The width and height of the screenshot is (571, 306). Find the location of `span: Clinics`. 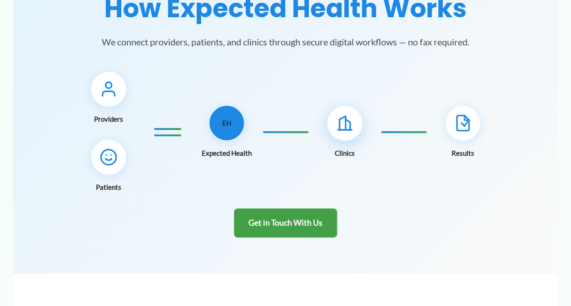

span: Clinics is located at coordinates (345, 153).